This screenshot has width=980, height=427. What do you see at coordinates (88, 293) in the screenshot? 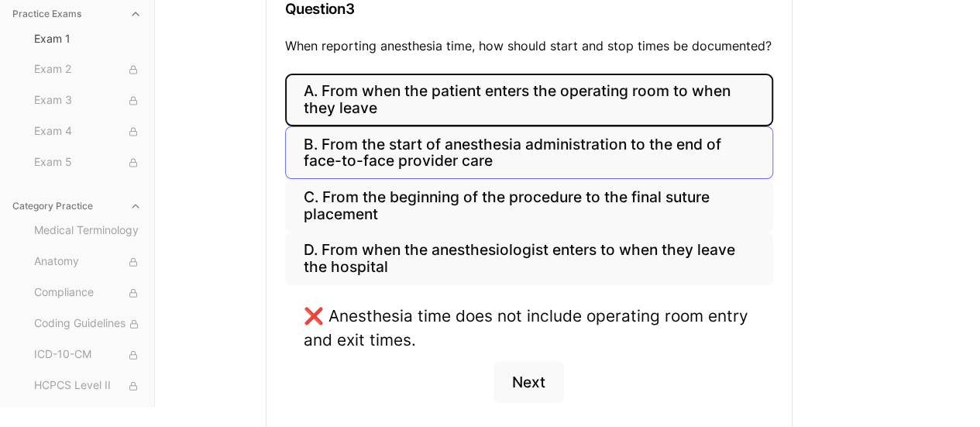
I see `button: Compliance` at bounding box center [88, 293].